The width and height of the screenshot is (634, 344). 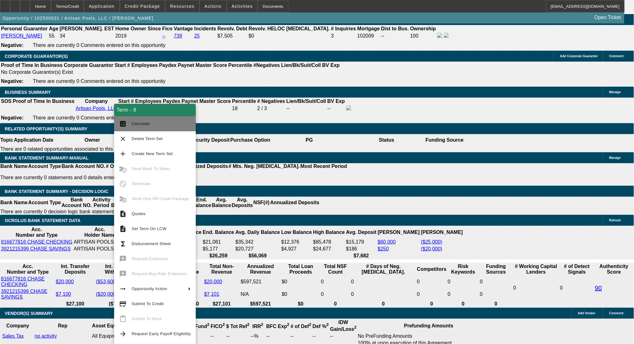 I want to click on span: CORPORATE GUARANTOR(S), so click(x=36, y=56).